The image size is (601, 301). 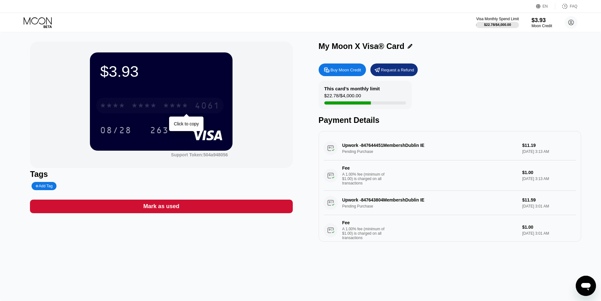 I want to click on div: Mark as used, so click(x=161, y=206).